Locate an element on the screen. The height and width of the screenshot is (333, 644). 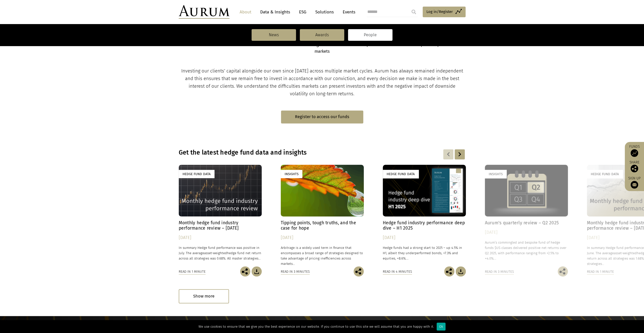
p: Arbitrage is a widely used term in finance that encompasses a broad range of strategies designed ... is located at coordinates (322, 256).